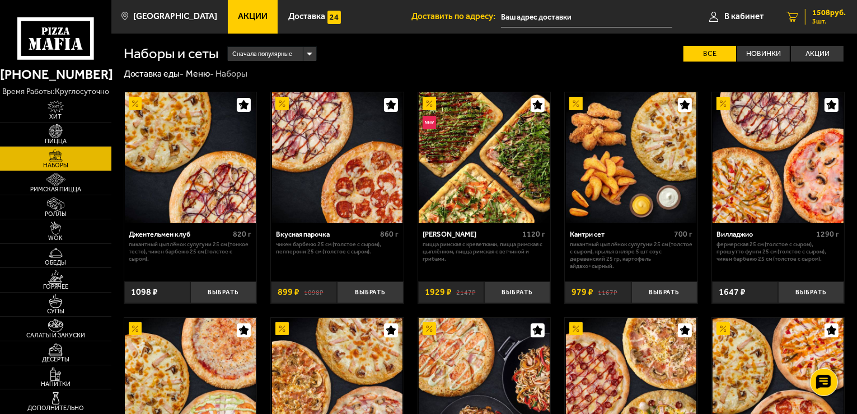  I want to click on img: 15daf4d41897b9f0e9f617042186c801.svg, so click(334, 17).